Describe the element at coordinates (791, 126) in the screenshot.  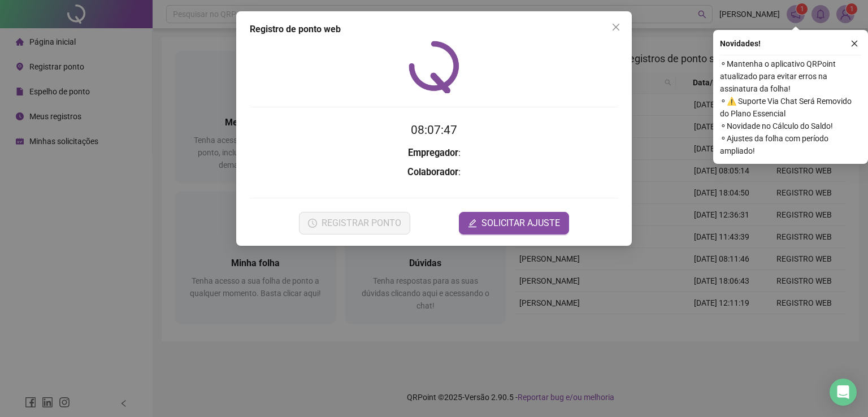
I see `span: ⚬ Novidade no Cálculo do Saldo!` at that location.